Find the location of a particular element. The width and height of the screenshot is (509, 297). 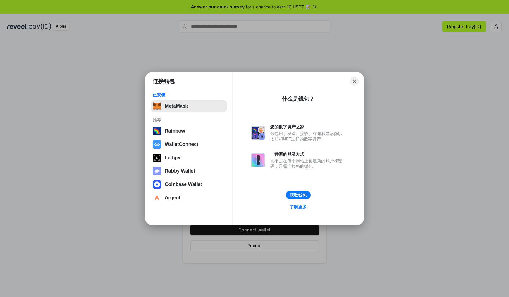

div: Argent is located at coordinates (173, 198).